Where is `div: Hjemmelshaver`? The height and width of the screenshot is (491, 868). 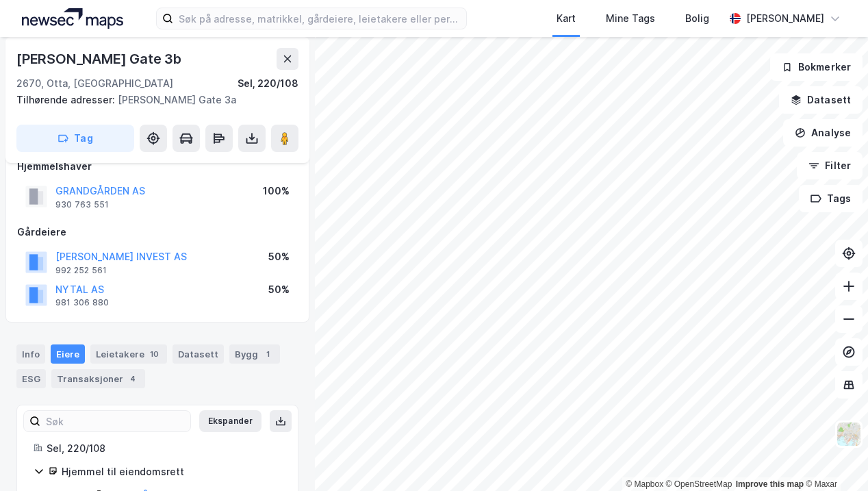 div: Hjemmelshaver is located at coordinates (158, 167).